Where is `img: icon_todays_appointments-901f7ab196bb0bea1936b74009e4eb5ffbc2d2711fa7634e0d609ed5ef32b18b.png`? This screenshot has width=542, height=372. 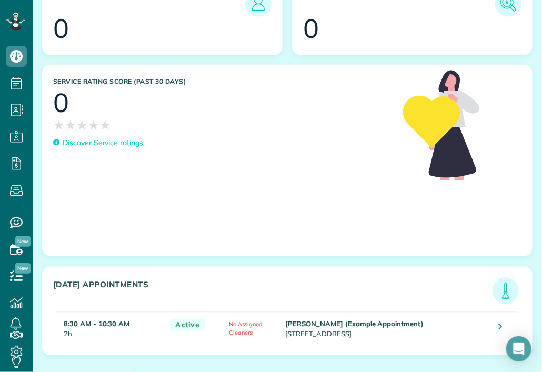
img: icon_todays_appointments-901f7ab196bb0bea1936b74009e4eb5ffbc2d2711fa7634e0d609ed5ef32b18b.png is located at coordinates (506, 291).